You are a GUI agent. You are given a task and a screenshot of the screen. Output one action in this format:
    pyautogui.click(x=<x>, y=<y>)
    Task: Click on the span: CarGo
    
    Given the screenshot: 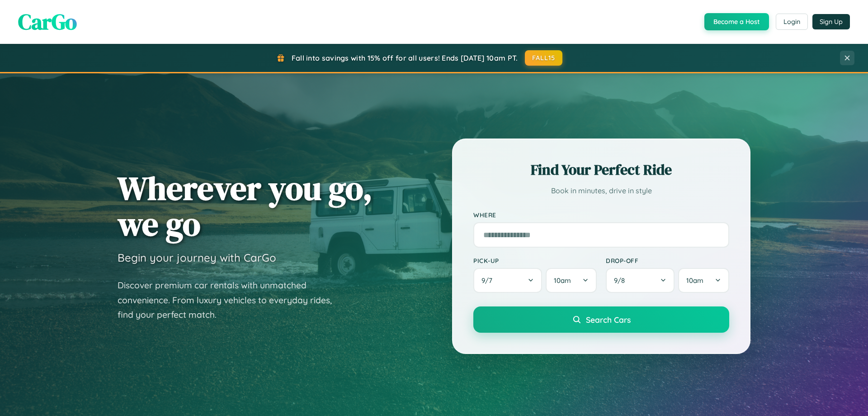 What is the action you would take?
    pyautogui.click(x=47, y=22)
    